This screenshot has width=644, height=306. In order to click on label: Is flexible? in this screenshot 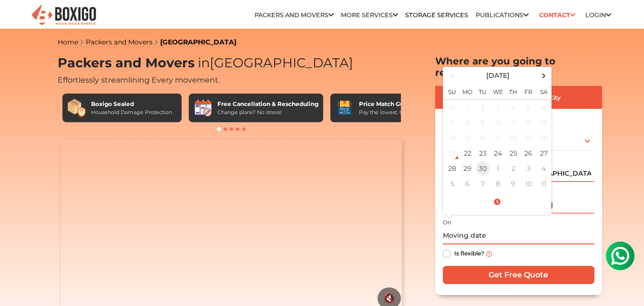, I will do `click(469, 252)`.